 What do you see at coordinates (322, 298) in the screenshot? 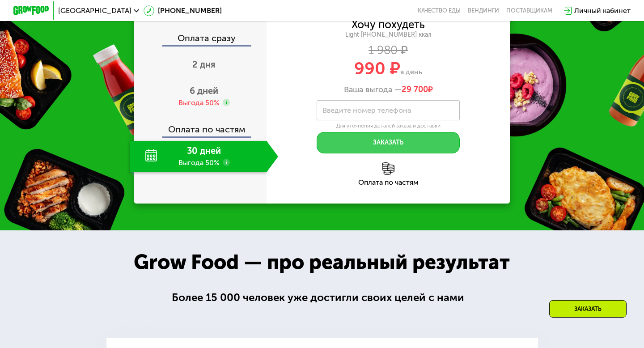
I see `div: Более 15 000 человек уже достигли своих целей с нами` at bounding box center [322, 298].